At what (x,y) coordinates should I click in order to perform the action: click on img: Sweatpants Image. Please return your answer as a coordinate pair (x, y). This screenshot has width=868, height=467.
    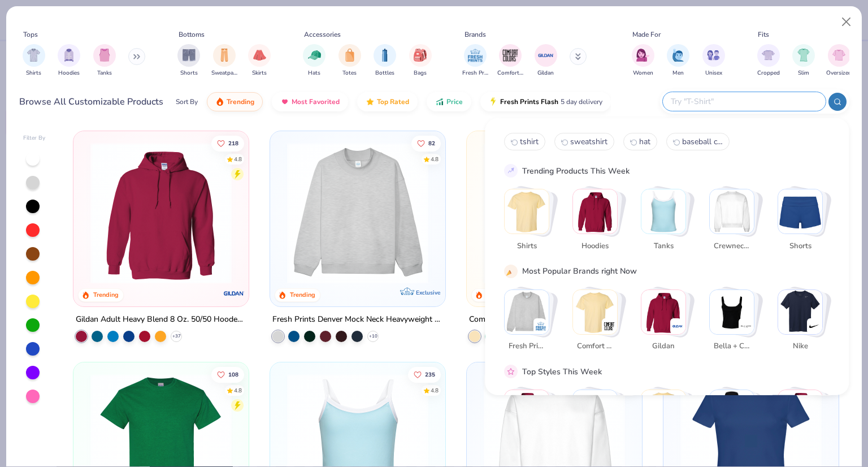
    Looking at the image, I should click on (225, 55).